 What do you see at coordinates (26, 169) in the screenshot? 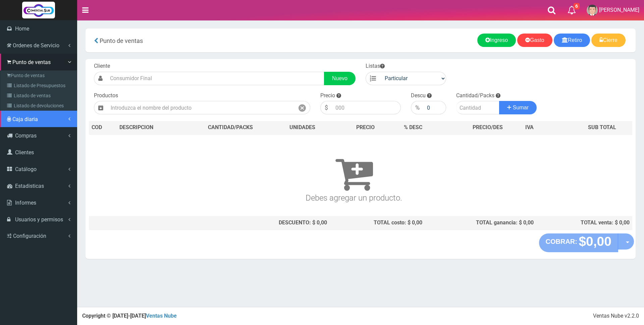
I see `span: Catálogo` at bounding box center [26, 169].